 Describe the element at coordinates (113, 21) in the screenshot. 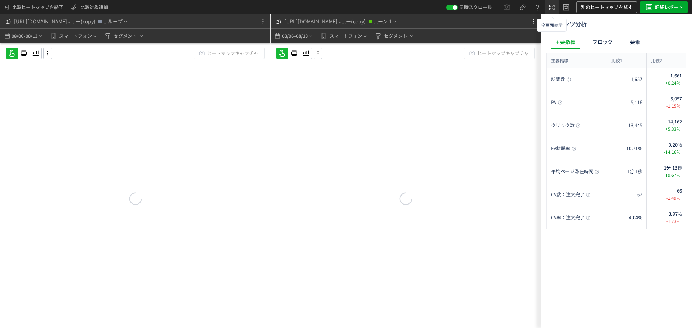

I see `div: ...ループ` at that location.